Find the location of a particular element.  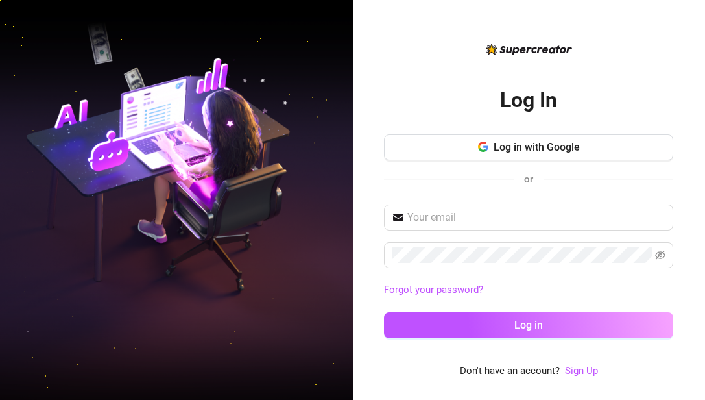

button: Log in is located at coordinates (529, 325).